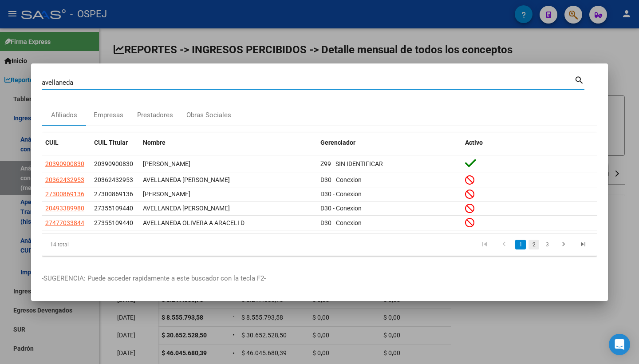 This screenshot has width=639, height=364. Describe the element at coordinates (209, 115) in the screenshot. I see `div: Obras Sociales` at that location.